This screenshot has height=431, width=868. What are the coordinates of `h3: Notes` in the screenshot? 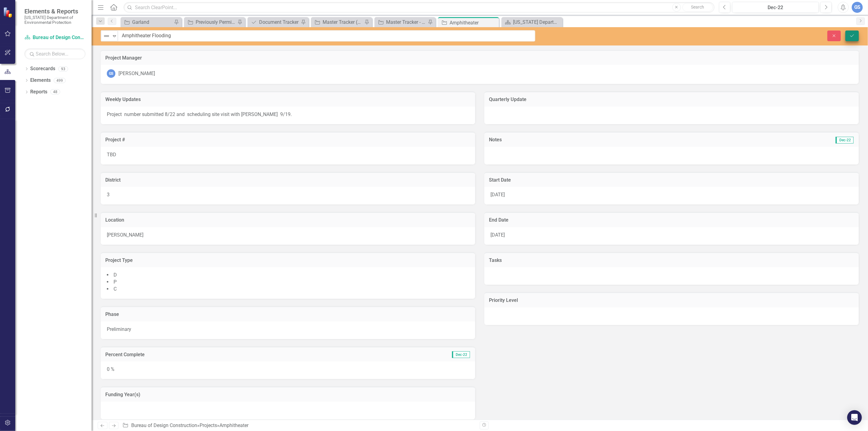 It's located at (564, 140).